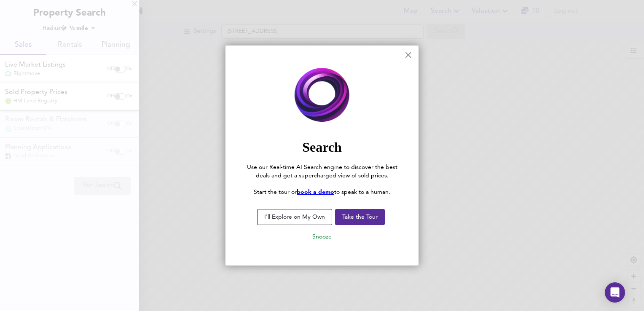  Describe the element at coordinates (322, 95) in the screenshot. I see `img: Employee Photo` at that location.